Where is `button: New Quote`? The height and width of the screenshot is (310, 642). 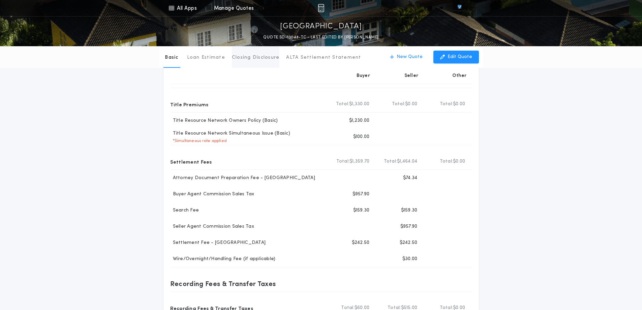 button: New Quote is located at coordinates (406, 57).